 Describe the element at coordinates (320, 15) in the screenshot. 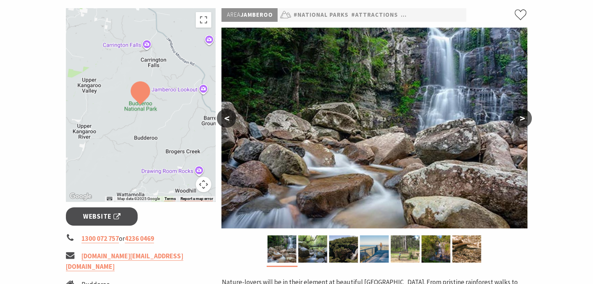

I see `a: #National Parks` at that location.